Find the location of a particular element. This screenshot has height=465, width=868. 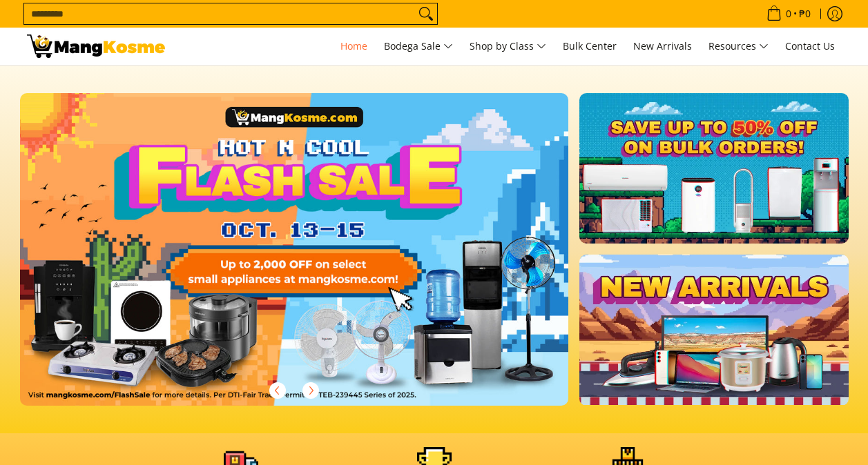

a: More is located at coordinates (316, 260).